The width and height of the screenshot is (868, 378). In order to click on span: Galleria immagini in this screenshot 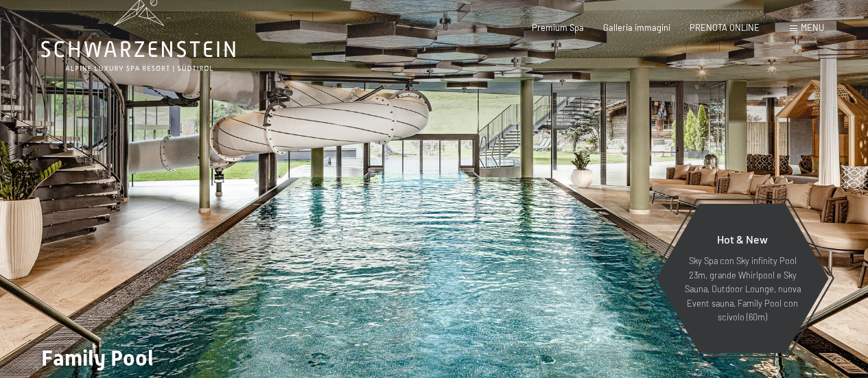, I will do `click(637, 27)`.